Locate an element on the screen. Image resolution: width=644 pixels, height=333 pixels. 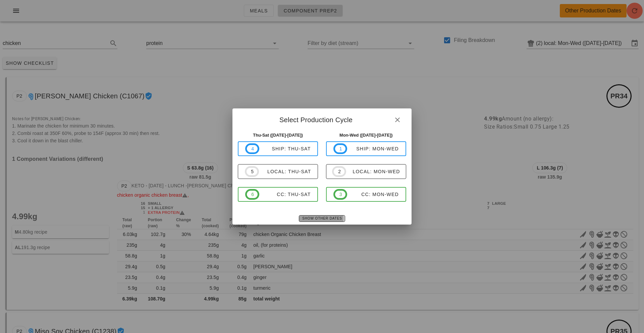
div: ship: Thu-Sat is located at coordinates (285, 149).